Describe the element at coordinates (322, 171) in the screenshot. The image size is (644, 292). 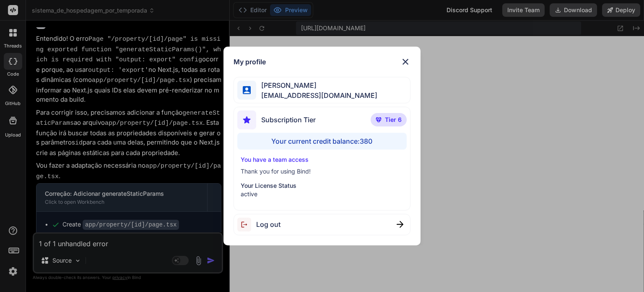
I see `p: Thank you for using Bind!` at that location.